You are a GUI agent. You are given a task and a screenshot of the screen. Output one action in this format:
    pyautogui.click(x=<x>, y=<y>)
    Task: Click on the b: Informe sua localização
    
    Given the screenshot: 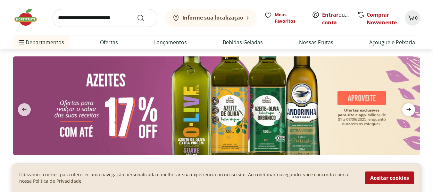 What is the action you would take?
    pyautogui.click(x=213, y=18)
    